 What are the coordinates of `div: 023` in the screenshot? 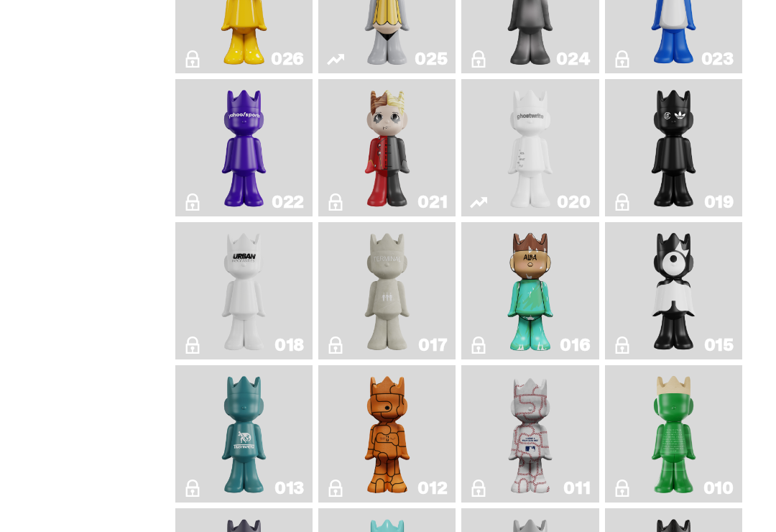 It's located at (717, 59).